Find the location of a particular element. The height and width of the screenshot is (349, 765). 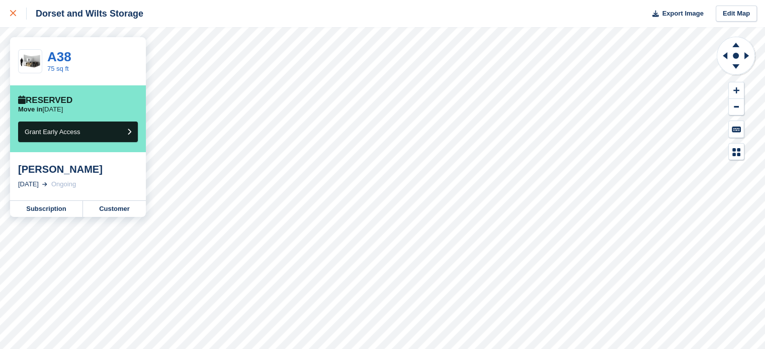

img: 75-sqft-unit.jpg is located at coordinates (30, 61).